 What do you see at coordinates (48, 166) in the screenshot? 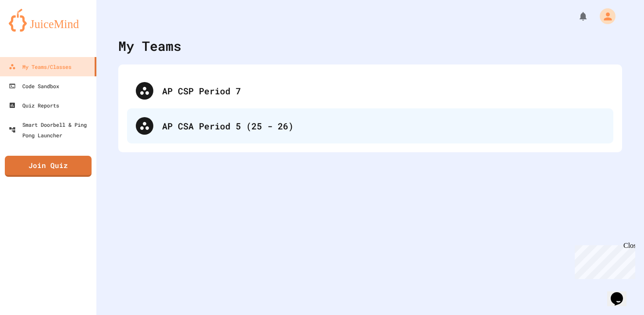
I see `a: Join Quiz` at bounding box center [48, 166].